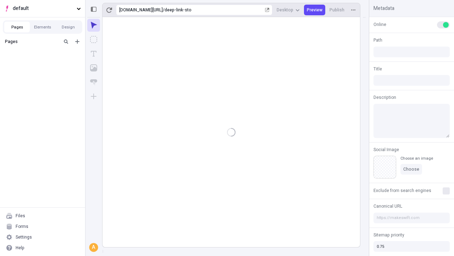  Describe the element at coordinates (315, 10) in the screenshot. I see `button: Preview` at that location.